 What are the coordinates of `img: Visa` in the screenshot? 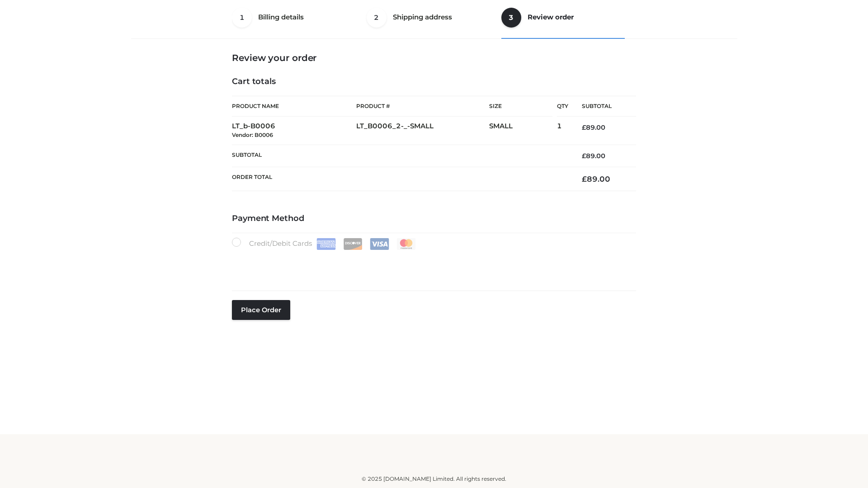 It's located at (379, 244).